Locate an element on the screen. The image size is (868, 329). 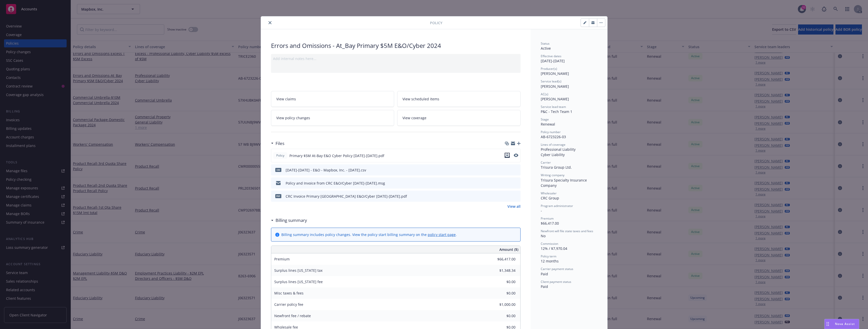
span: Service lead(s) is located at coordinates (551, 81).